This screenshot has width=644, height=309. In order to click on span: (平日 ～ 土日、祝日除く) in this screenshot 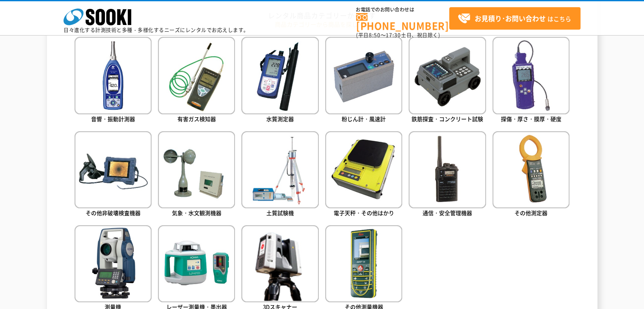, I will do `click(398, 35)`.